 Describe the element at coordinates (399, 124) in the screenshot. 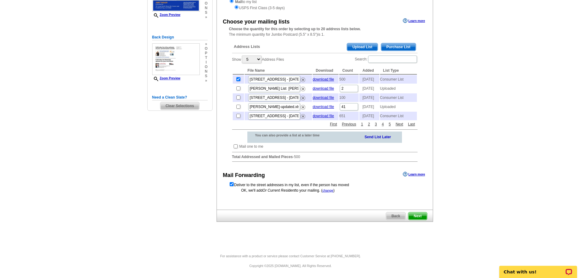

I see `a: Next` at that location.